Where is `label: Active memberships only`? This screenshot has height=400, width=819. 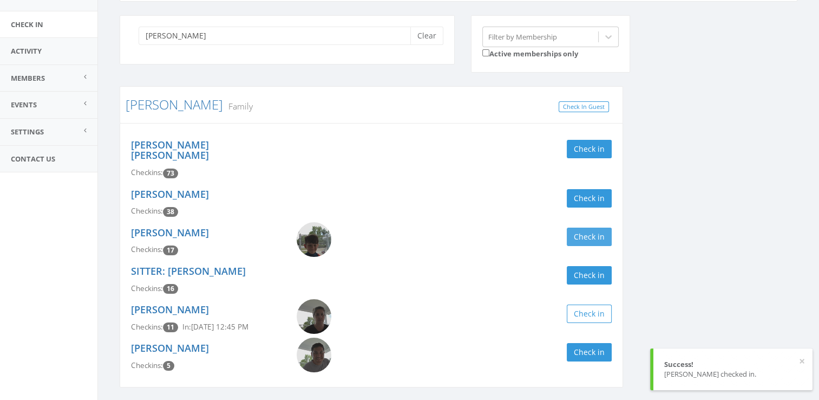 label: Active memberships only is located at coordinates (530, 53).